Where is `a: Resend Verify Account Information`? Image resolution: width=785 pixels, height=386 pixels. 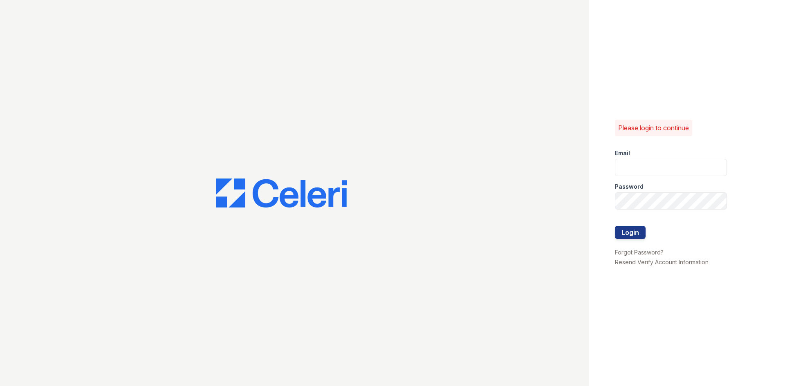 a: Resend Verify Account Information is located at coordinates (662, 262).